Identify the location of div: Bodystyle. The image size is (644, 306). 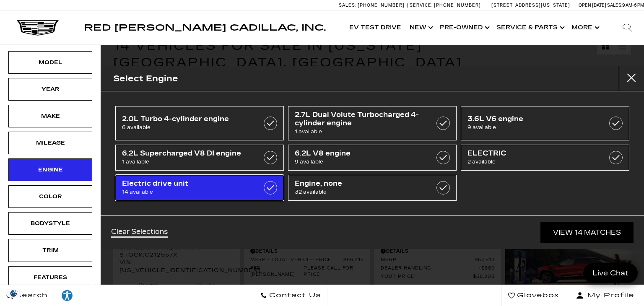
(50, 223).